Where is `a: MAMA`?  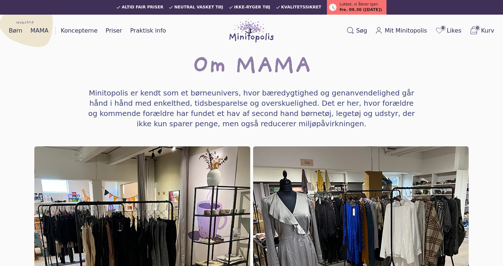
a: MAMA is located at coordinates (39, 31).